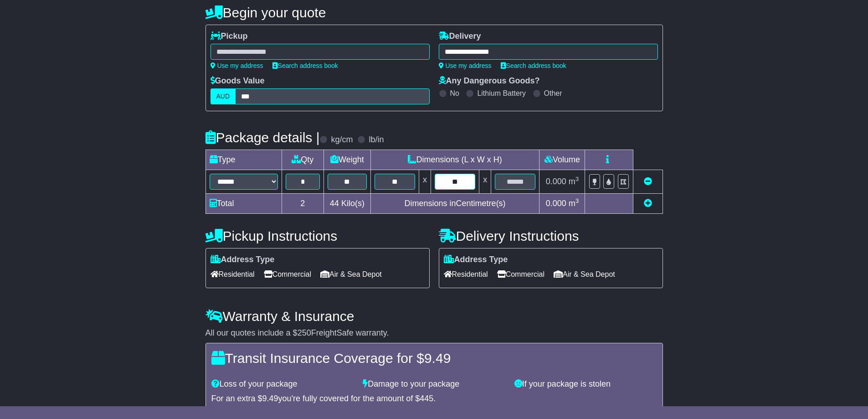 This screenshot has height=419, width=868. Describe the element at coordinates (434, 399) in the screenshot. I see `div: For an extra $ you're fully covered for the amount of $ .` at that location.